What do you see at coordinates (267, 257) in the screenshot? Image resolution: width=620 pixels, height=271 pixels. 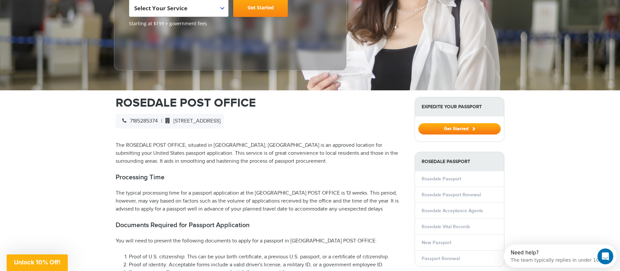 I see `li: Proof of U.S. citizenship: This can be your birth certificate, a previous U.S. passport, or a cer...` at bounding box center [267, 257].